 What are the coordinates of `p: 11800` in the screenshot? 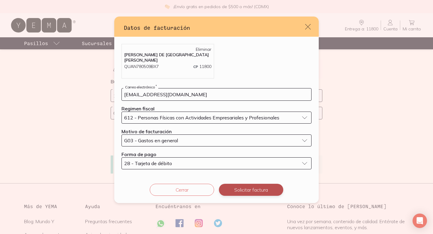 It's located at (202, 66).